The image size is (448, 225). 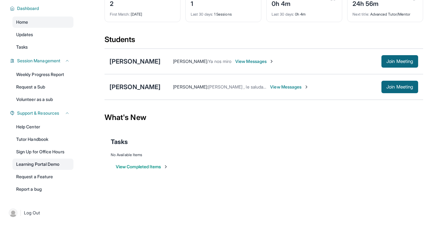 I want to click on span: Support & Resources, so click(x=38, y=113).